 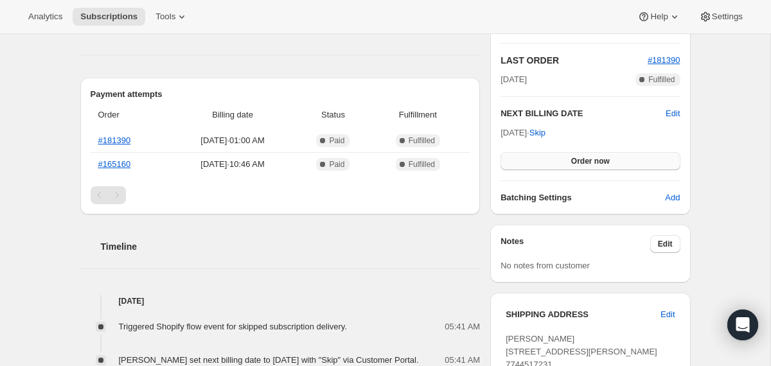 What do you see at coordinates (280, 195) in the screenshot?
I see `nav: Pagination` at bounding box center [280, 195].